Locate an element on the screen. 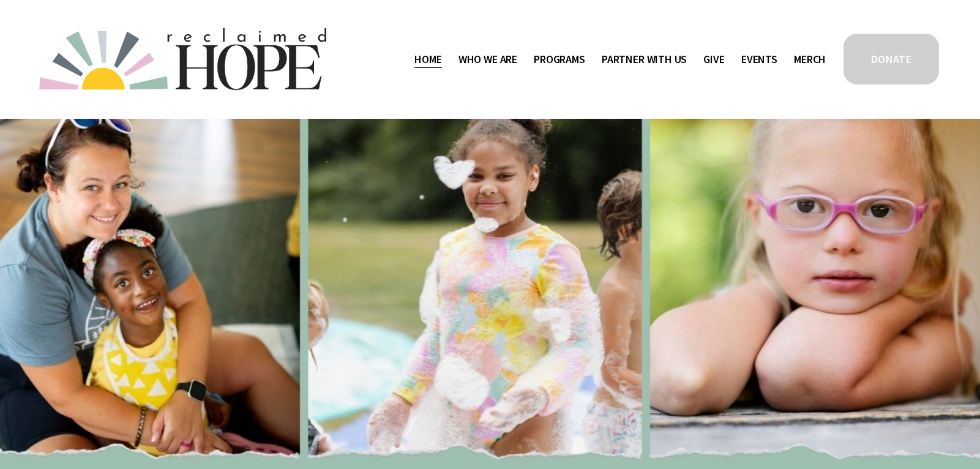  span: Partner With Us is located at coordinates (644, 59).